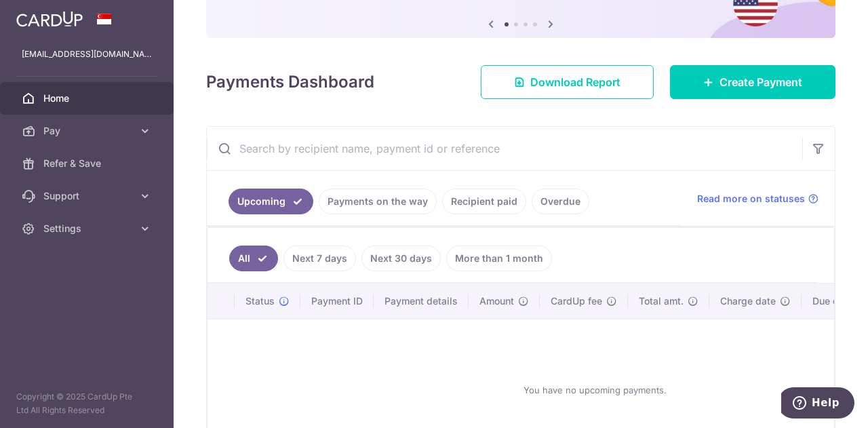  Describe the element at coordinates (401, 258) in the screenshot. I see `a: Next 30 days` at that location.